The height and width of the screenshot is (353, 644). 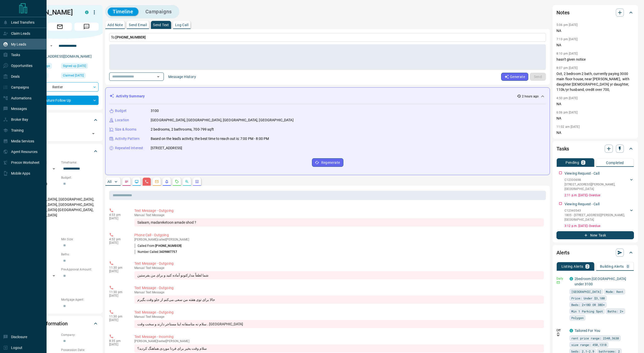 I want to click on p: Location, so click(x=122, y=120).